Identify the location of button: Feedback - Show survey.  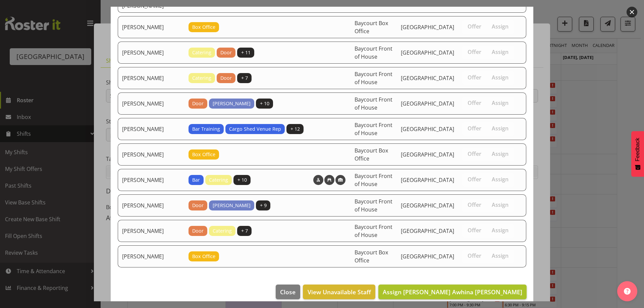
(637, 154).